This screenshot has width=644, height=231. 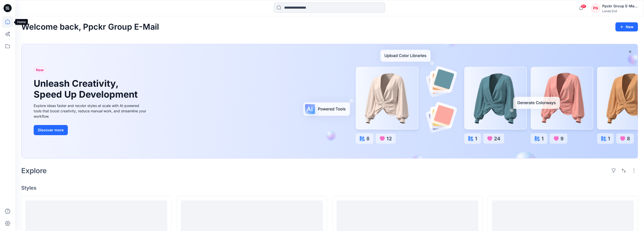 I want to click on div: PG, so click(x=596, y=8).